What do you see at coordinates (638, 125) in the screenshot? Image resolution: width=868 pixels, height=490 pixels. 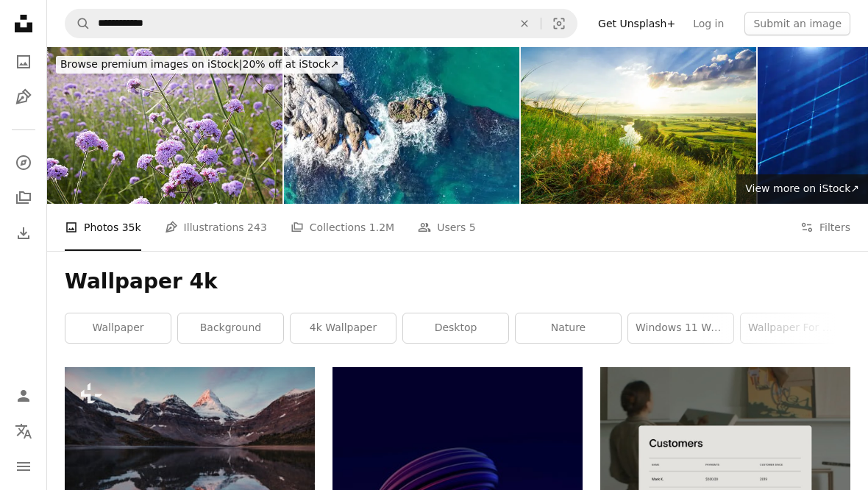 I see `img: A beautiful valley with a river, blue sky with large clouds and bright sun. Aerial` at bounding box center [638, 125].